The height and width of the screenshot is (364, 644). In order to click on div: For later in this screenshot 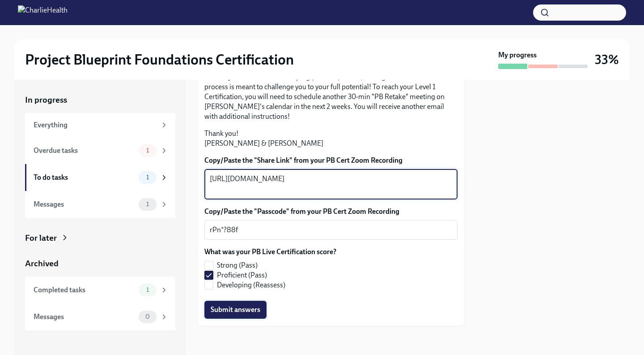, I will do `click(41, 238)`.